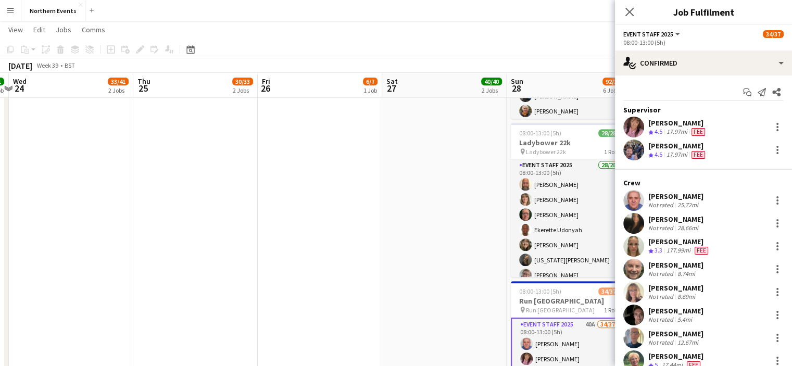  I want to click on span: 3.3, so click(658, 250).